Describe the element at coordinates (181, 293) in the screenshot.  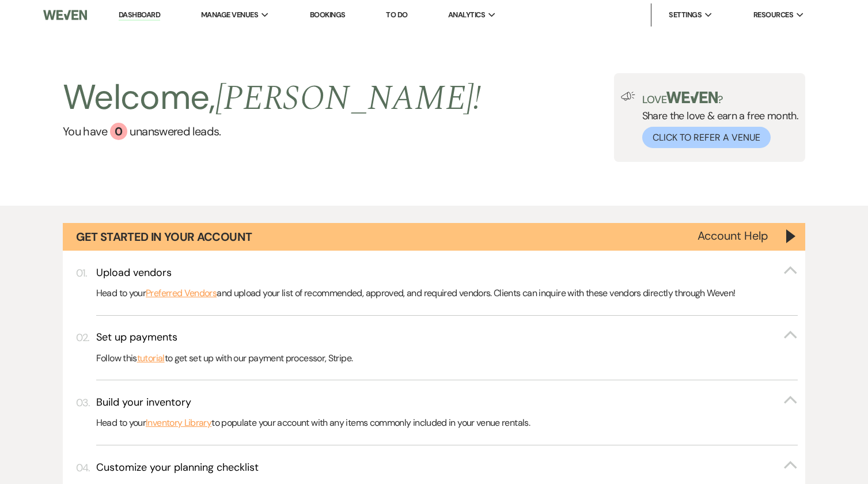
I see `a: Preferred Vendors` at that location.